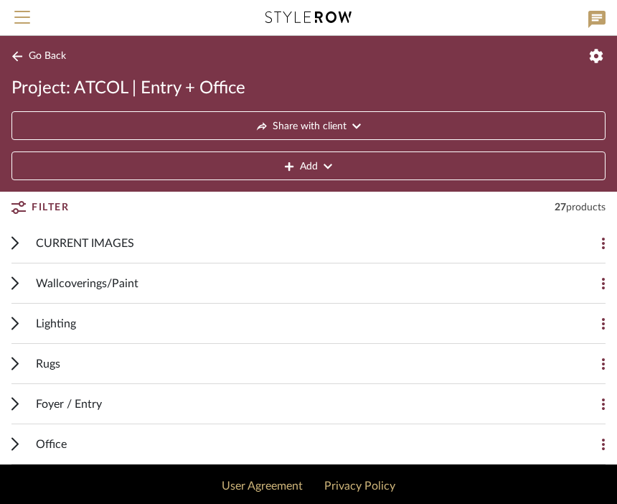  Describe the element at coordinates (308, 126) in the screenshot. I see `button: Share with client` at that location.